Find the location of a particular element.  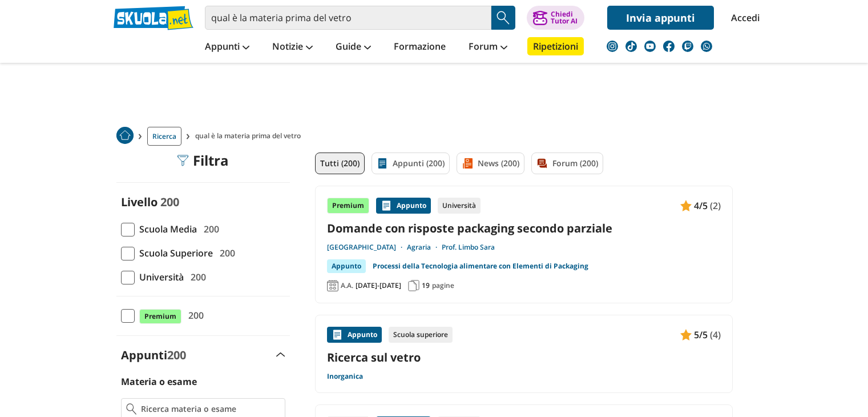

a: News (200) is located at coordinates (490, 164).